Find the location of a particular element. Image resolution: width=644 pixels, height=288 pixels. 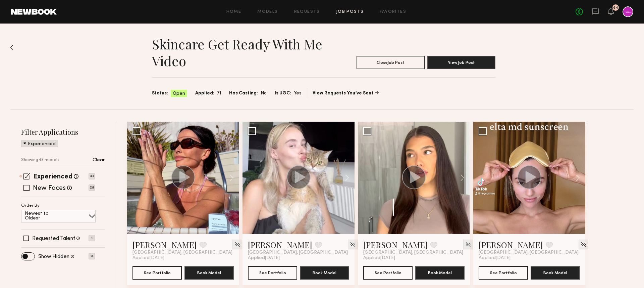

a: Models is located at coordinates (268, 12).